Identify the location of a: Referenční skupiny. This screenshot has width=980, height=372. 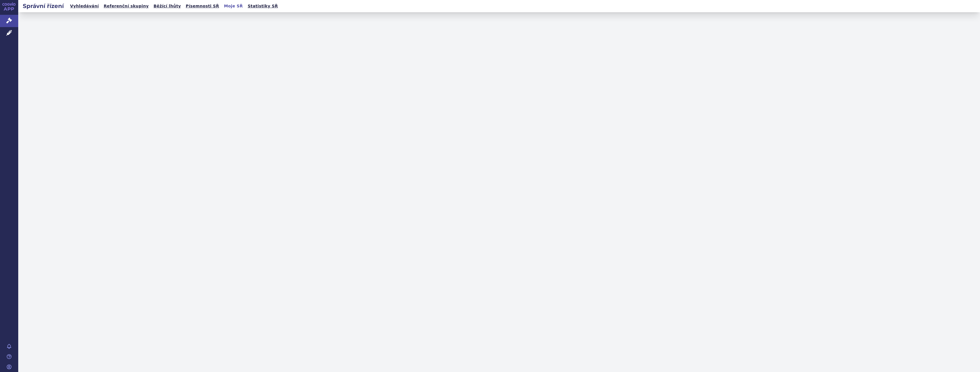
(126, 6).